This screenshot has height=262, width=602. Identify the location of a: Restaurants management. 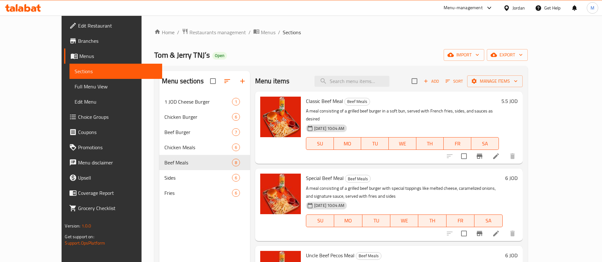
(214, 32).